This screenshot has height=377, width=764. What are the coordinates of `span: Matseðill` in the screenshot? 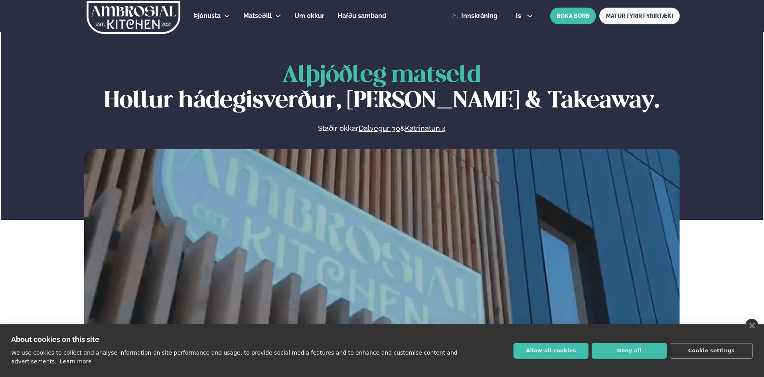 It's located at (257, 16).